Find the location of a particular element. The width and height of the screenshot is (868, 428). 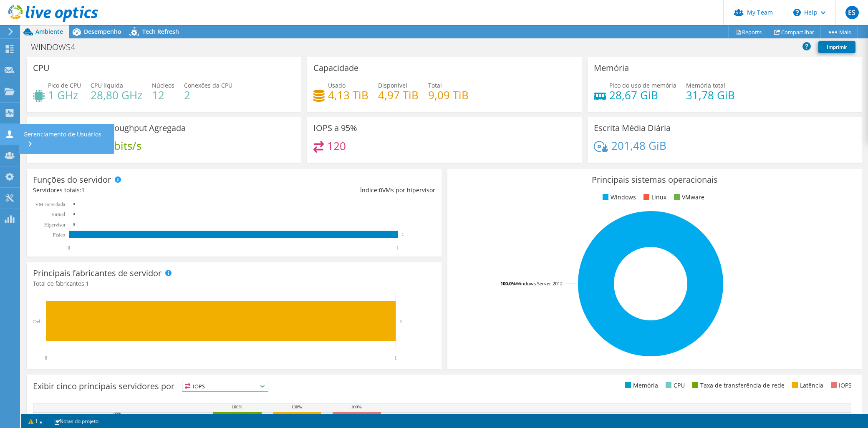

svg: \n is located at coordinates (797, 12).